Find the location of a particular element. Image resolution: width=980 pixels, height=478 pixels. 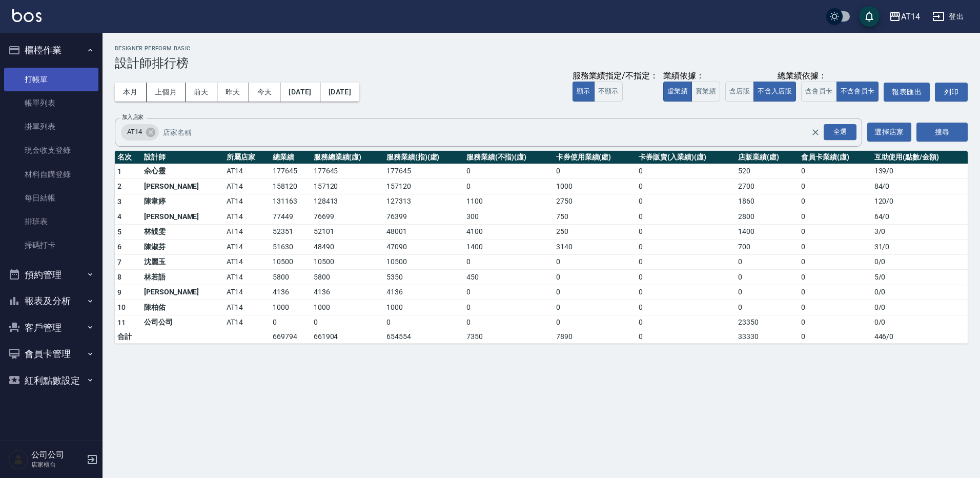

td: 3 / 0 is located at coordinates (920, 232).